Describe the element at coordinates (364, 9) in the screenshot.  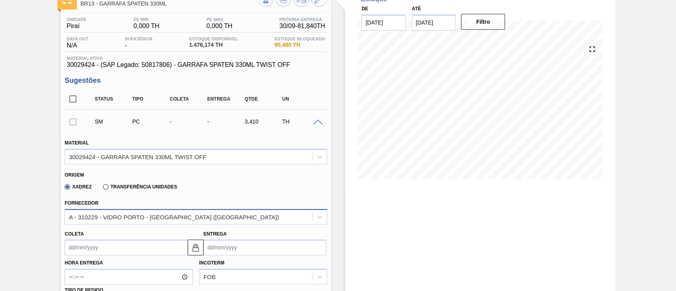
I see `label: De` at that location.